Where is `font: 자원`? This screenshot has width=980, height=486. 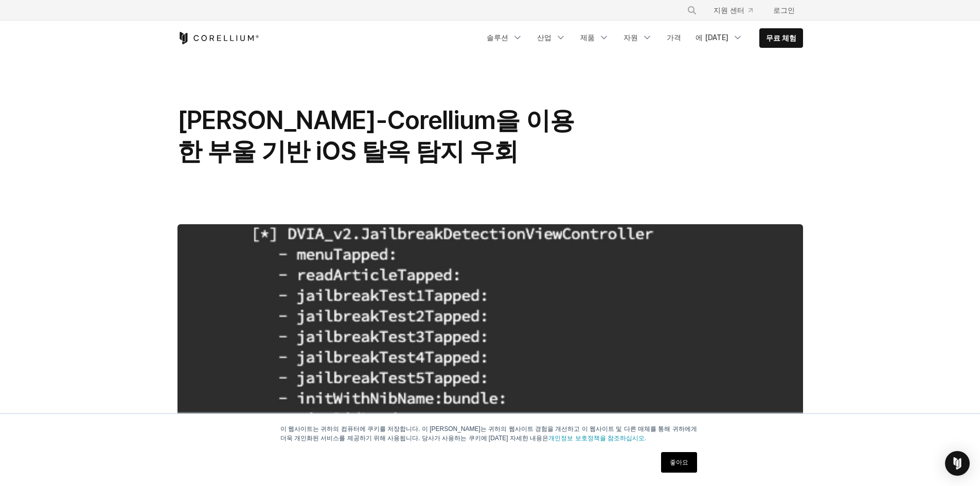
font: 자원 is located at coordinates (631, 37).